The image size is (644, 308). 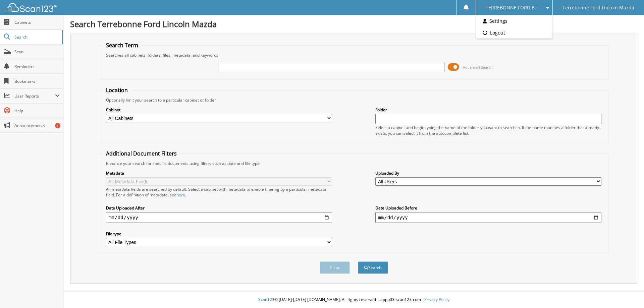 What do you see at coordinates (373, 267) in the screenshot?
I see `button: Search` at bounding box center [373, 267].